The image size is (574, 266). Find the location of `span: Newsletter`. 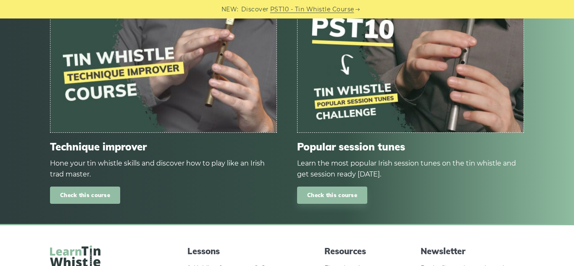

span: Newsletter is located at coordinates (472, 251).